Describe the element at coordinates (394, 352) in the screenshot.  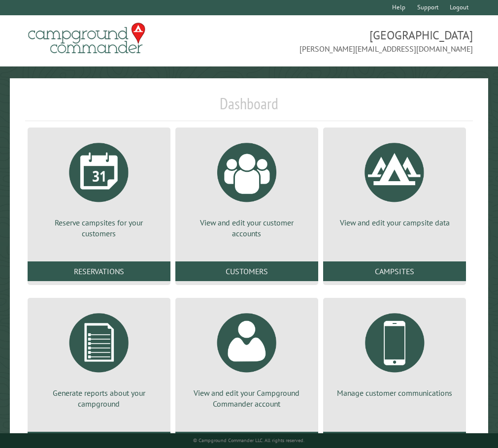
I see `a: Manage customer communications` at that location.